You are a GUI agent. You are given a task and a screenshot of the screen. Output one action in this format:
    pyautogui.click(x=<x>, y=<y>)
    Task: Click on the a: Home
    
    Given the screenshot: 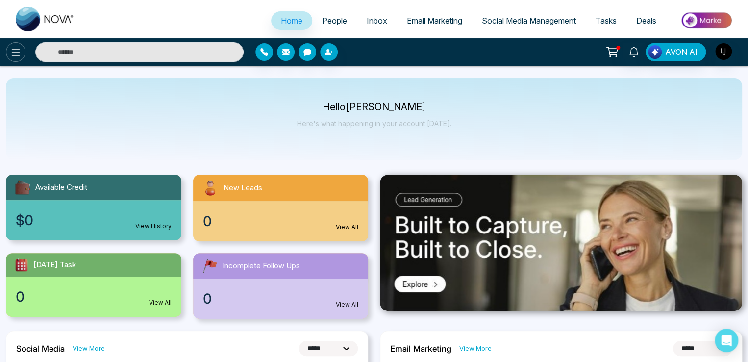 What is the action you would take?
    pyautogui.click(x=292, y=21)
    